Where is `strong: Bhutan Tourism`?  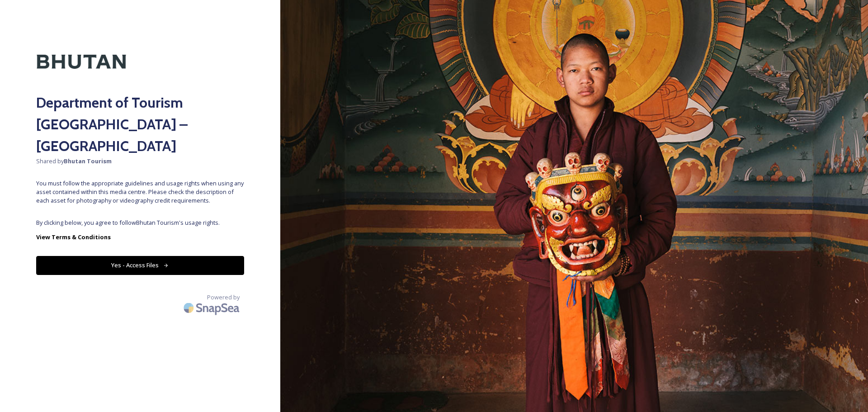
strong: Bhutan Tourism is located at coordinates (88, 161).